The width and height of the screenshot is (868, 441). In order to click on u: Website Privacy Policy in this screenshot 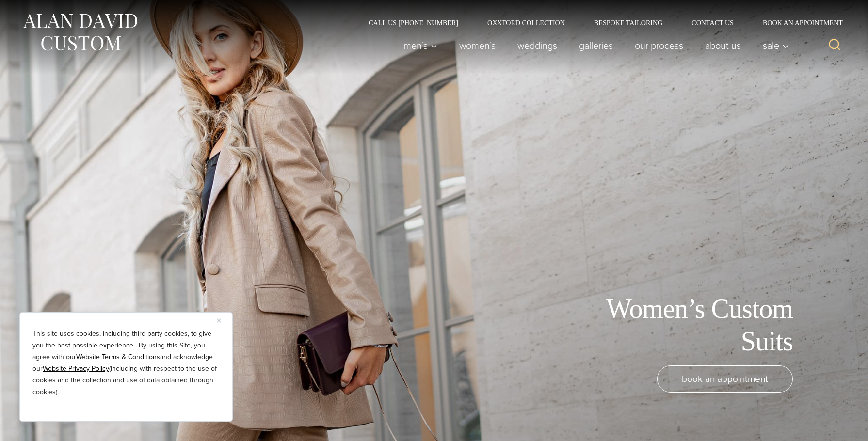, I will do `click(75, 368)`.